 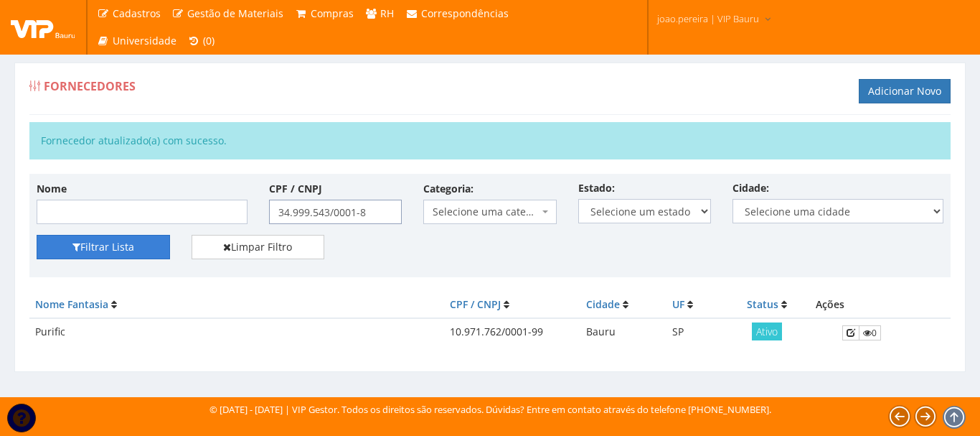 I want to click on span: (0), so click(x=209, y=40).